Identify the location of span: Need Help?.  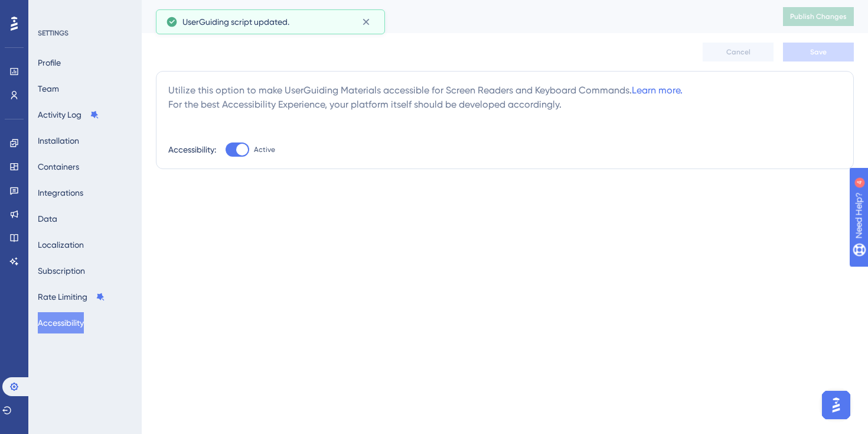
(51, 10).